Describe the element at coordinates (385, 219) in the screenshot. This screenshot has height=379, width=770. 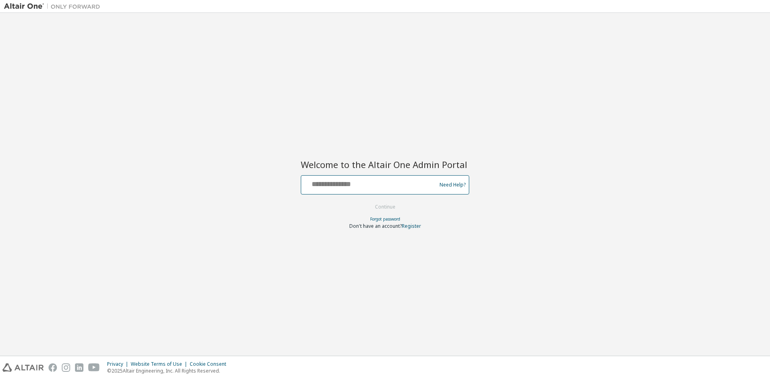
I see `a: Forgot password` at that location.